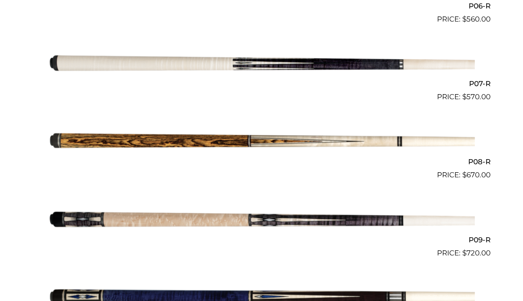  What do you see at coordinates (261, 65) in the screenshot?
I see `a: P07-R $570.00` at bounding box center [261, 65].